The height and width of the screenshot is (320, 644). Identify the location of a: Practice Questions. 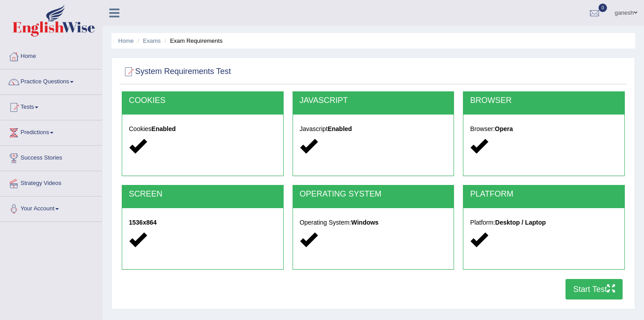
(52, 81).